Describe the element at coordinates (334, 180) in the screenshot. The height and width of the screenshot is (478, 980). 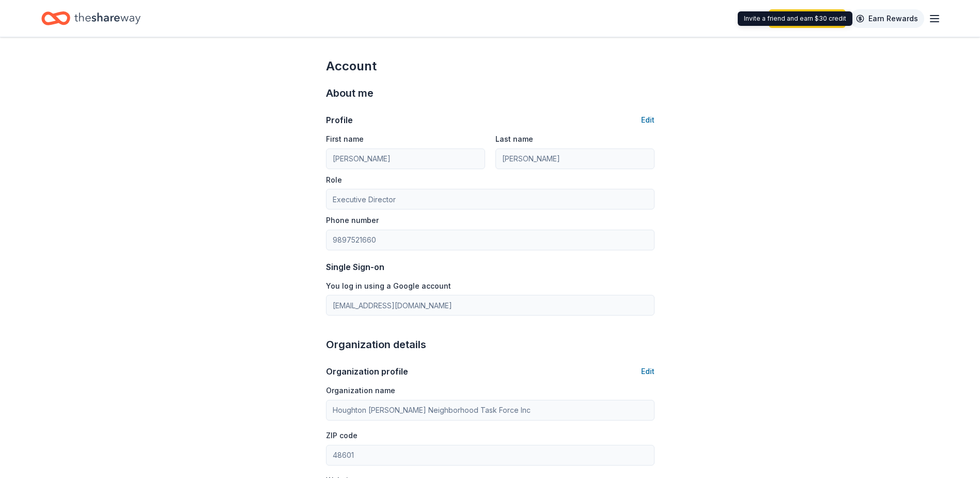
I see `label: Role` at that location.